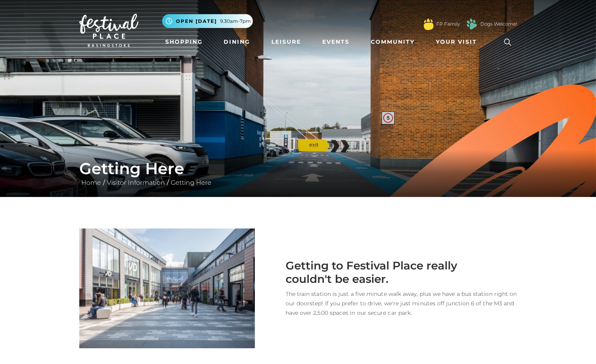  I want to click on a: Dining, so click(237, 42).